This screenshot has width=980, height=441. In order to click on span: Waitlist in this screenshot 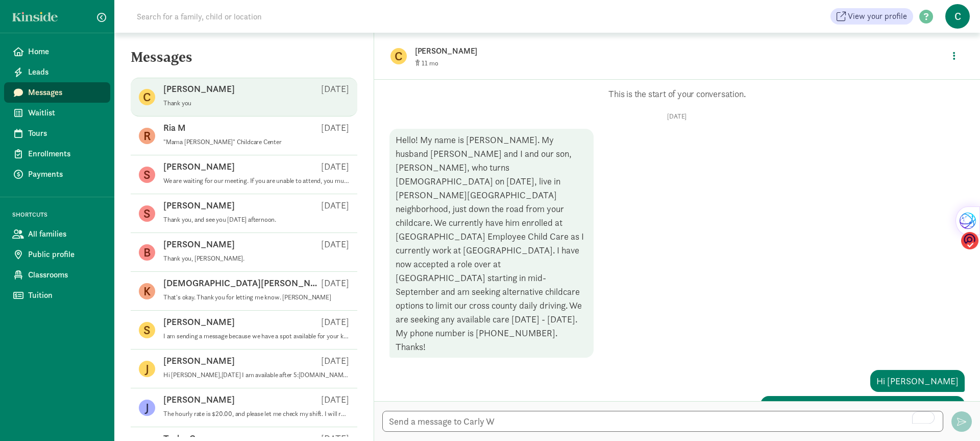, I will do `click(64, 113)`.